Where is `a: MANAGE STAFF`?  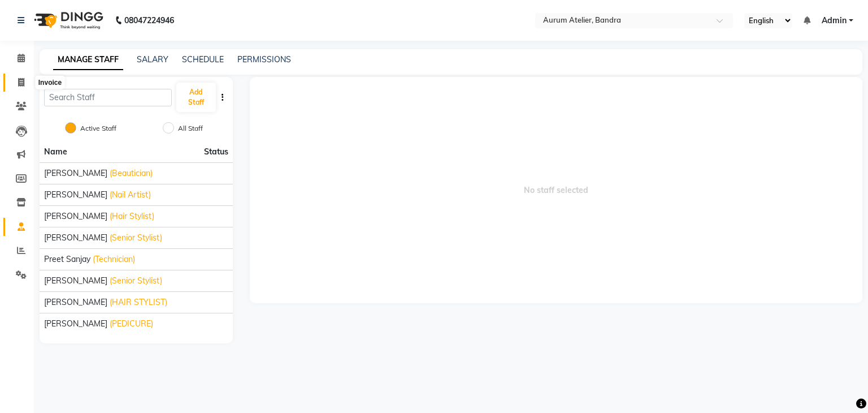
a: MANAGE STAFF is located at coordinates (88, 60).